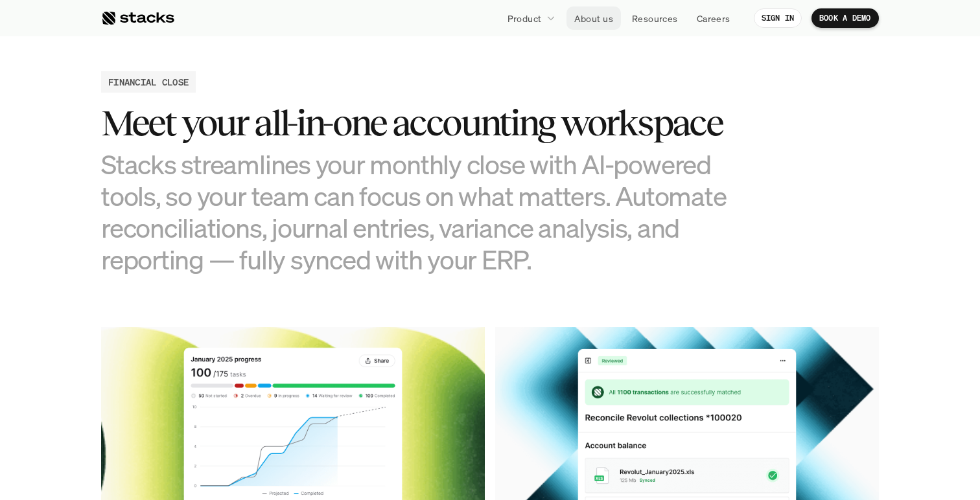 The width and height of the screenshot is (980, 500). Describe the element at coordinates (778, 18) in the screenshot. I see `p: SIGN IN` at that location.